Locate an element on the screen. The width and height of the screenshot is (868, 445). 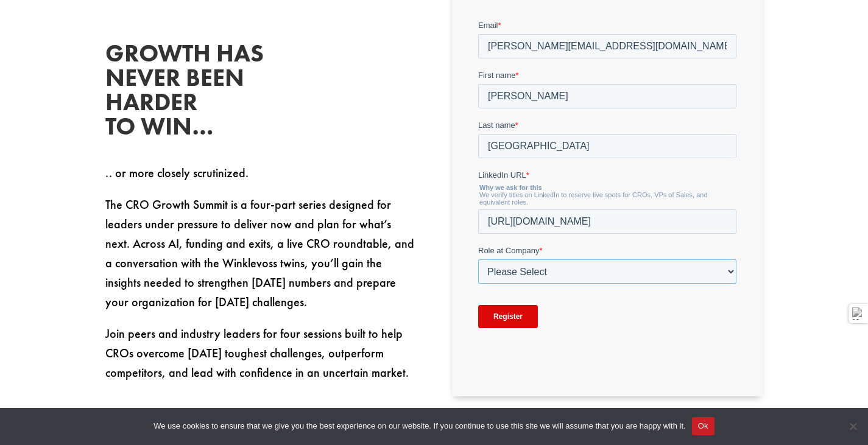
button: Ok is located at coordinates (703, 427).